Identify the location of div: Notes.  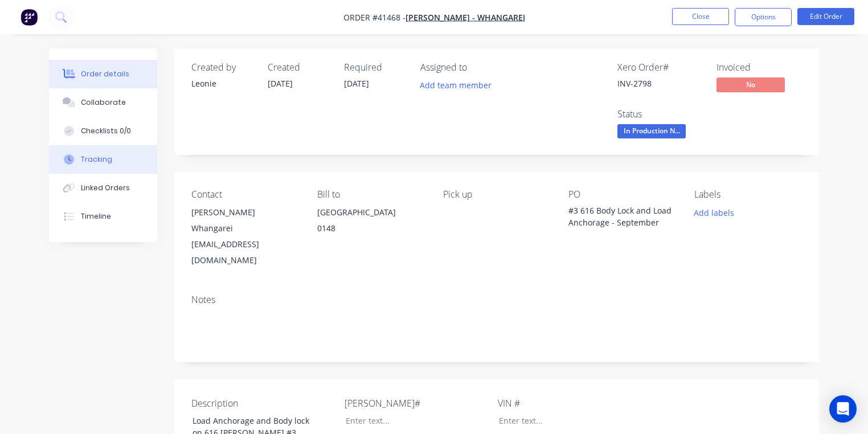
(497, 299).